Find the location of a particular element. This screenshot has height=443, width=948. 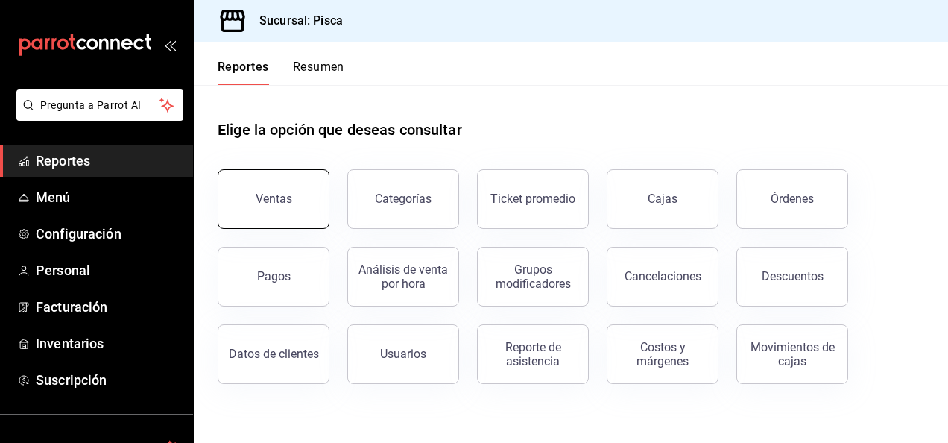

button: Usuarios is located at coordinates (403, 354).